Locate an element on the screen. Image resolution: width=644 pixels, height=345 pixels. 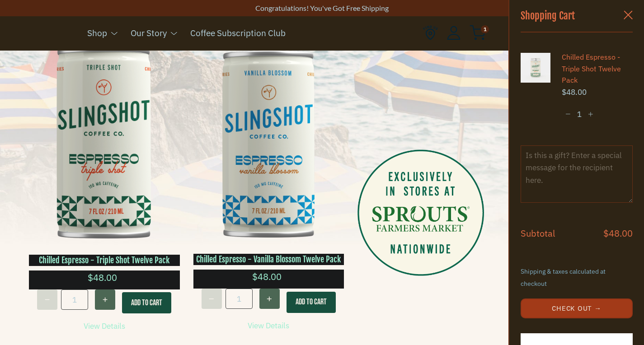
h3: Chilled Espresso - Vanilla Blossom Twelve Pack is located at coordinates (269, 259).